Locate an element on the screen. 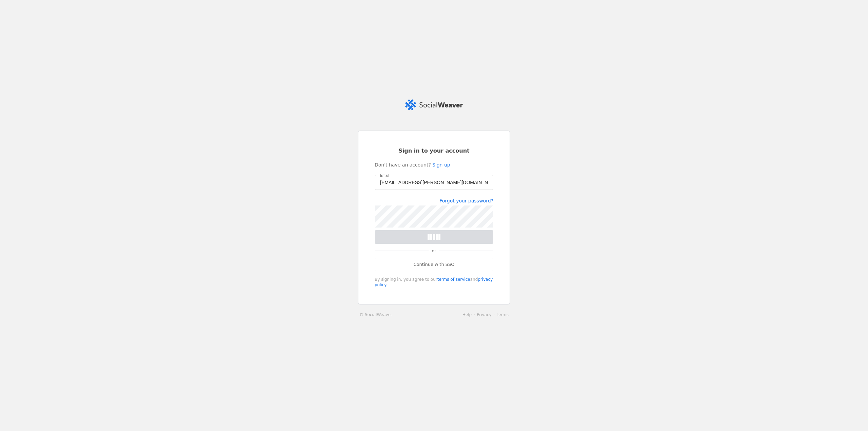  span: Sign in to your account is located at coordinates (434, 151).